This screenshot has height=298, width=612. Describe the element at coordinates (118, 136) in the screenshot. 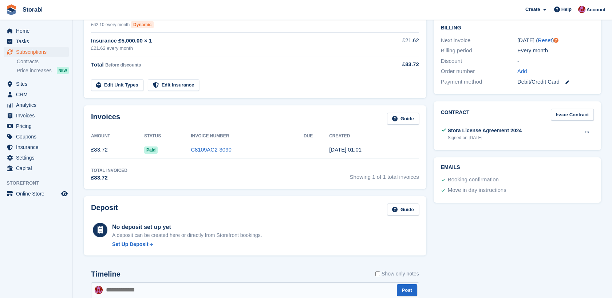

I see `th: Amount` at that location.